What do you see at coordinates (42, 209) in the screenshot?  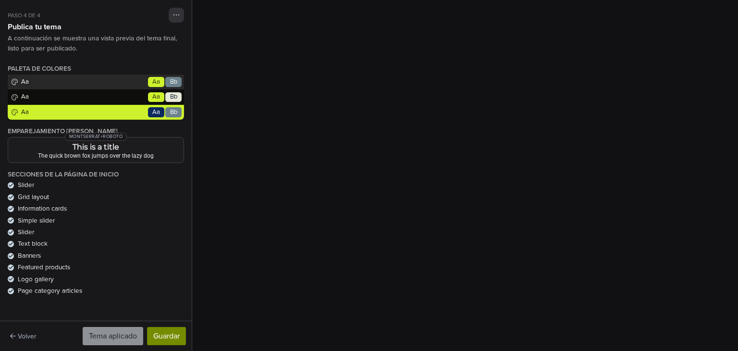 I see `span: Information cards` at bounding box center [42, 209].